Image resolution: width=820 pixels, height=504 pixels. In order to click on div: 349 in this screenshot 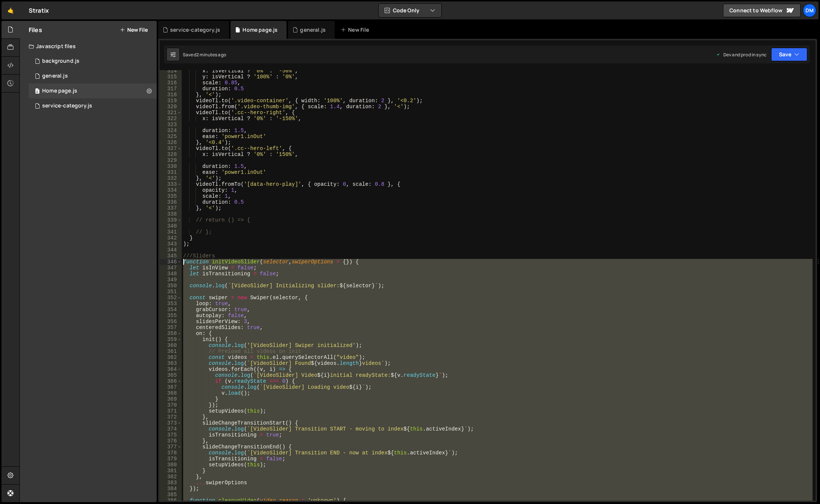, I will do `click(170, 280)`.